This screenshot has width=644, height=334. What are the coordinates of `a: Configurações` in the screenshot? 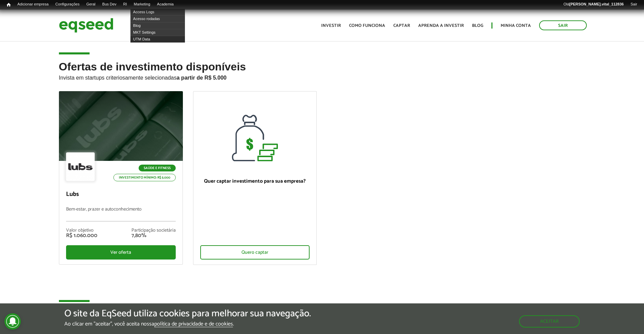 It's located at (68, 4).